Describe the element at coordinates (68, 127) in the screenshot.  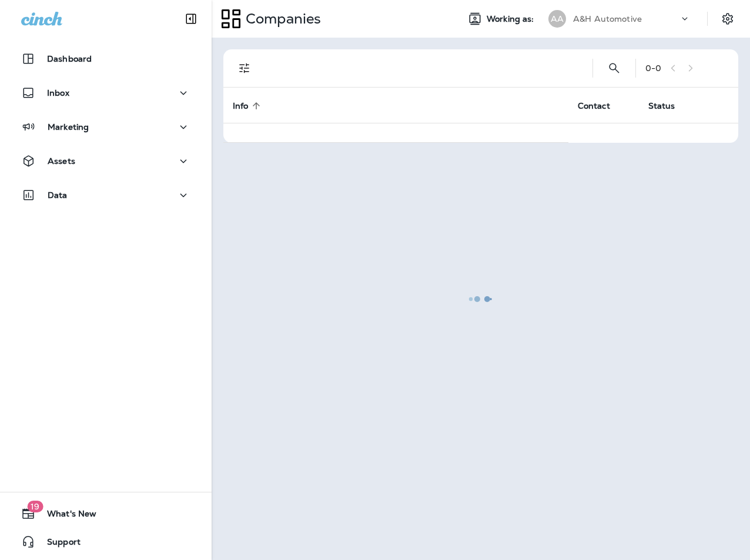
I see `p: Marketing` at that location.